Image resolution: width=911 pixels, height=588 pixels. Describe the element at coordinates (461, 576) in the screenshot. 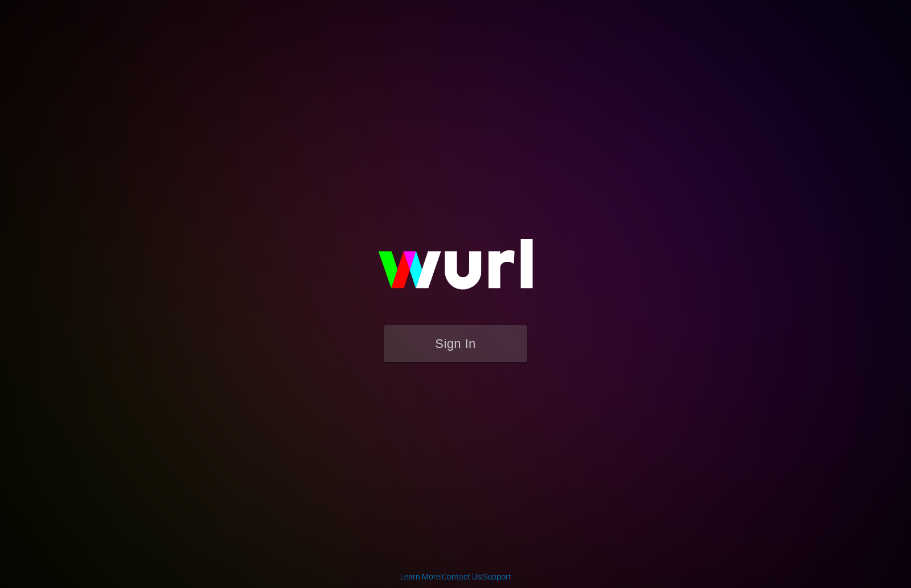

I see `a: Contact Us` at that location.